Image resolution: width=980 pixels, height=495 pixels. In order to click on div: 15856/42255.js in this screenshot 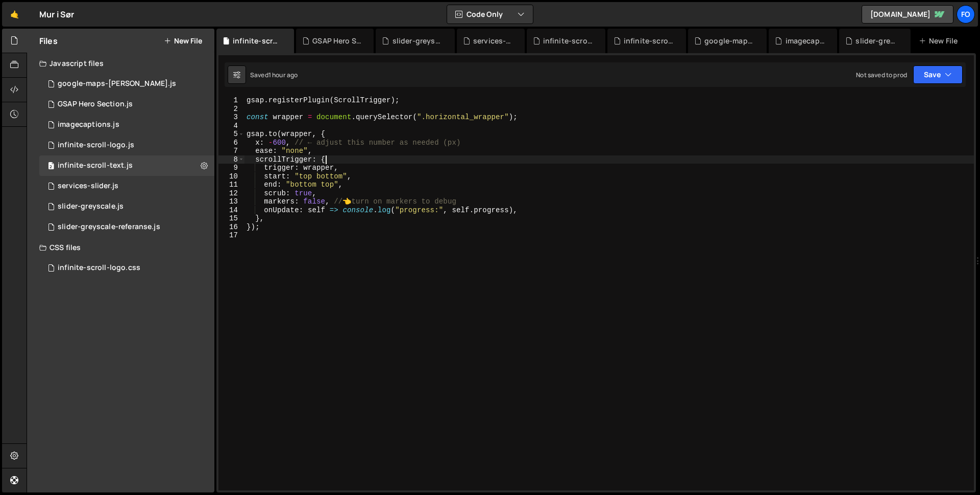, I will do `click(126, 186)`.